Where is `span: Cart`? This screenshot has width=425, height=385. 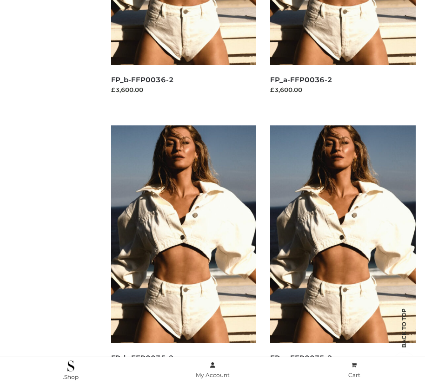 span: Cart is located at coordinates (354, 375).